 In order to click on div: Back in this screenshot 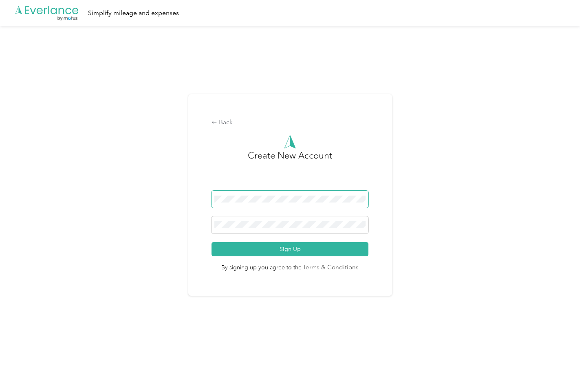, I will do `click(290, 123)`.